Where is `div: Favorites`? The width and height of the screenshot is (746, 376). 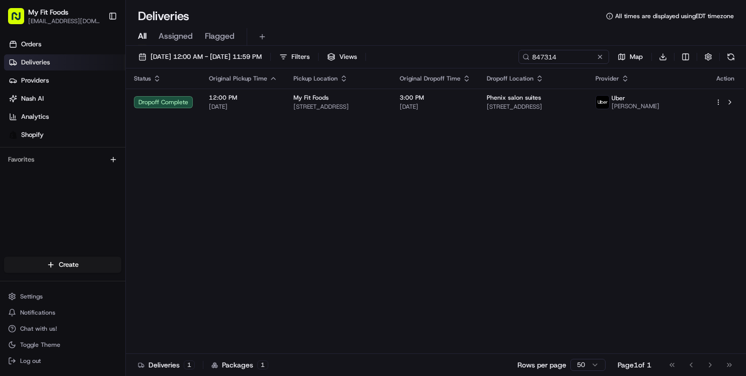
div: Favorites is located at coordinates (62, 159).